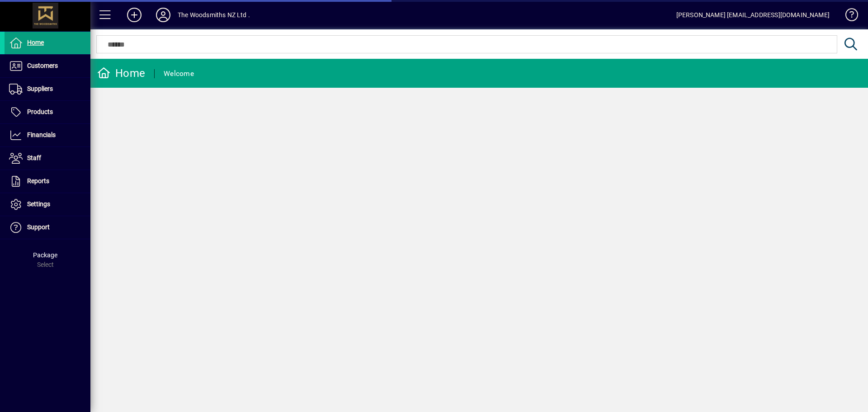  What do you see at coordinates (848, 17) in the screenshot?
I see `a: Knowledge Base` at bounding box center [848, 17].